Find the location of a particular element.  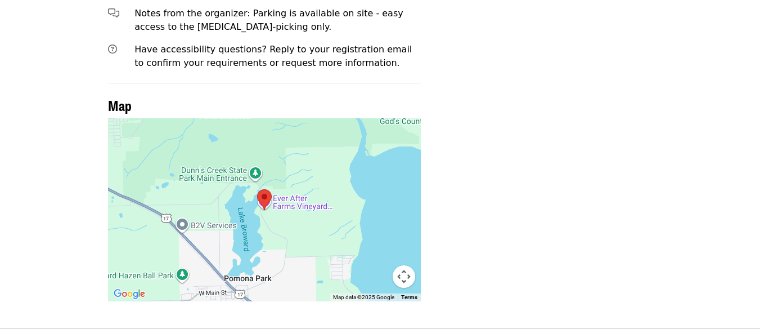

span: Map data ©2025 Google is located at coordinates (364, 297).